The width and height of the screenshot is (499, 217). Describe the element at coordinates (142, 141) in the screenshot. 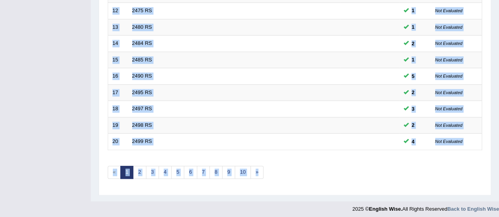

I see `a: 2499 RS` at that location.